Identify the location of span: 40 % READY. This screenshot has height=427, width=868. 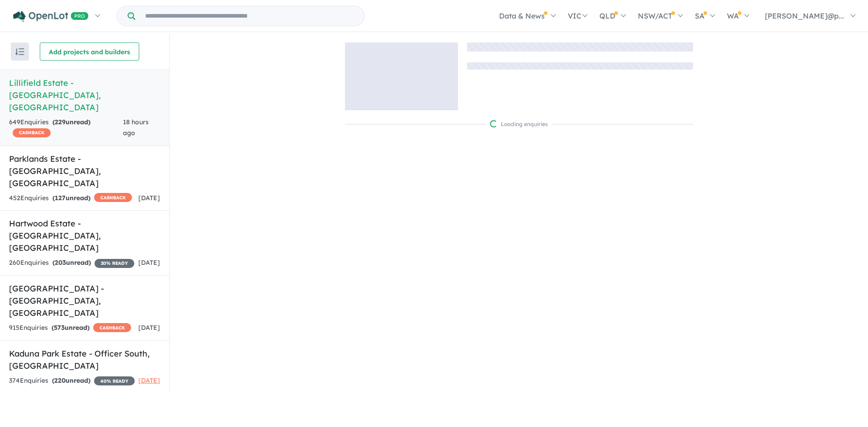
(115, 381).